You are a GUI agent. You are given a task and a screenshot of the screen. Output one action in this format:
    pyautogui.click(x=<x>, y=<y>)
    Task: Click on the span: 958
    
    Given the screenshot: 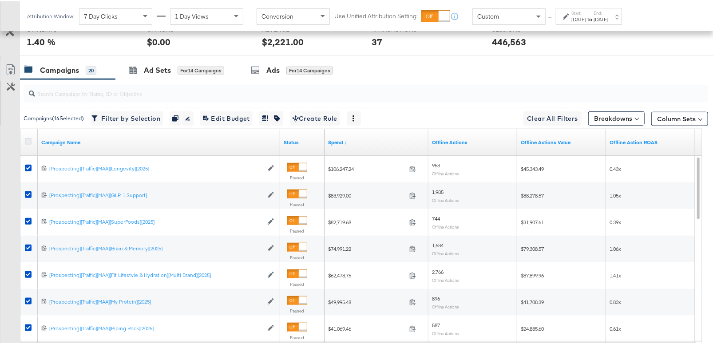 What is the action you would take?
    pyautogui.click(x=436, y=164)
    